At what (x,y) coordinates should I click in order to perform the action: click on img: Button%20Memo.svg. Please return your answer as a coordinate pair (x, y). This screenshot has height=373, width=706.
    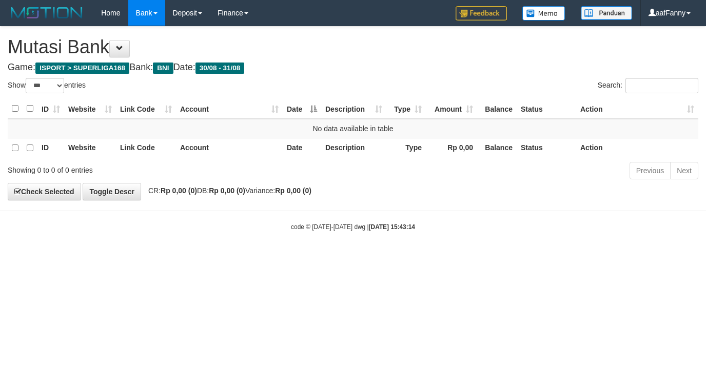
    Looking at the image, I should click on (544, 13).